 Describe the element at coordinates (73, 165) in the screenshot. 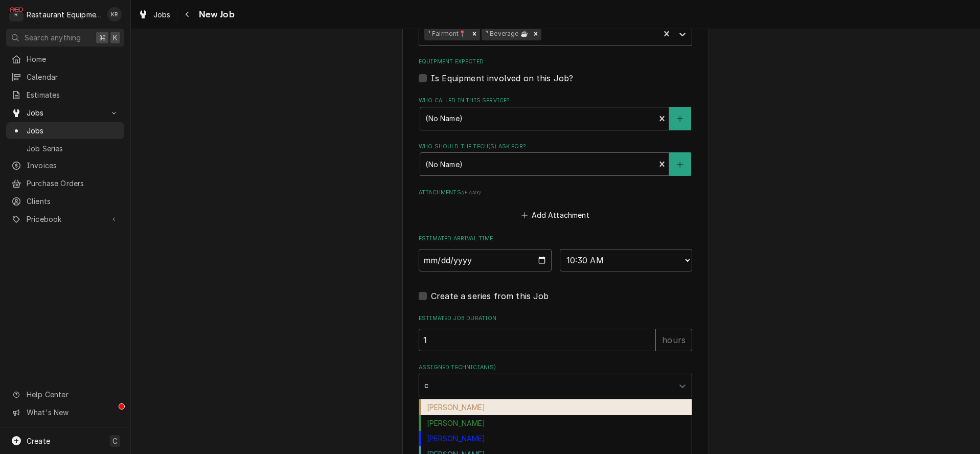

I see `span: Invoices` at that location.